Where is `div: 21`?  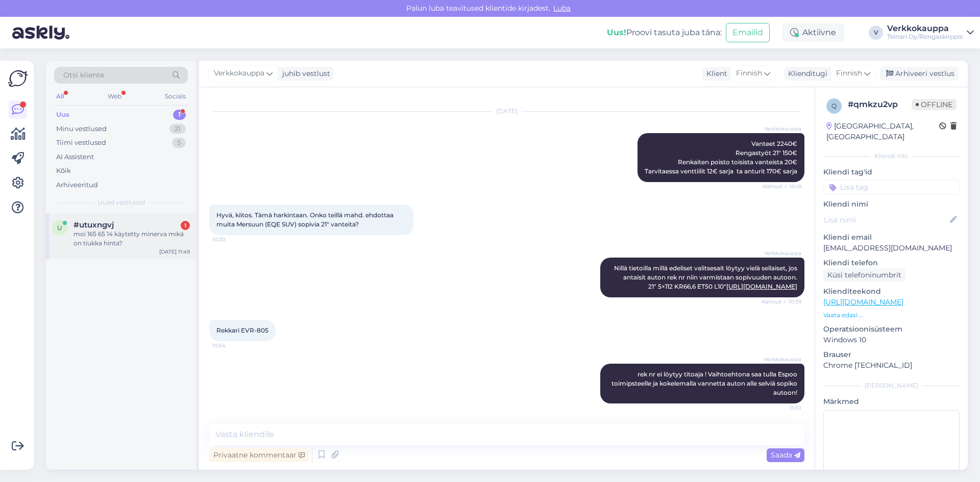 div: 21 is located at coordinates (177, 129).